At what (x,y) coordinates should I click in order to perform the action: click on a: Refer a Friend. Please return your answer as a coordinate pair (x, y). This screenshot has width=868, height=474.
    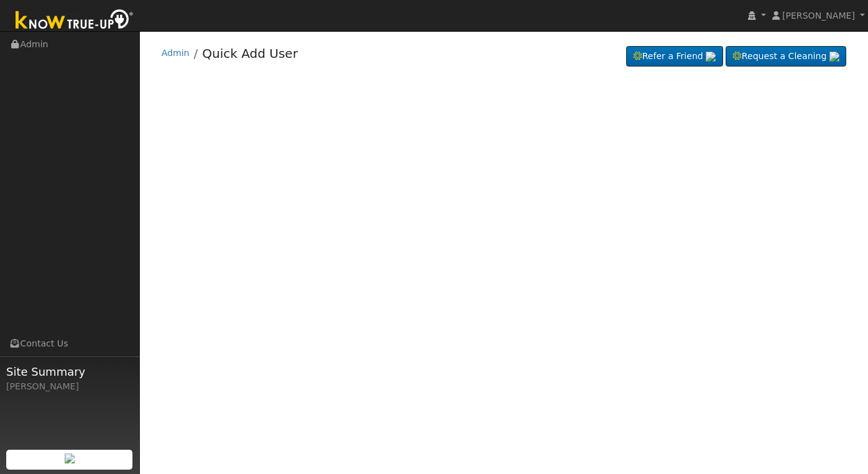
    Looking at the image, I should click on (674, 56).